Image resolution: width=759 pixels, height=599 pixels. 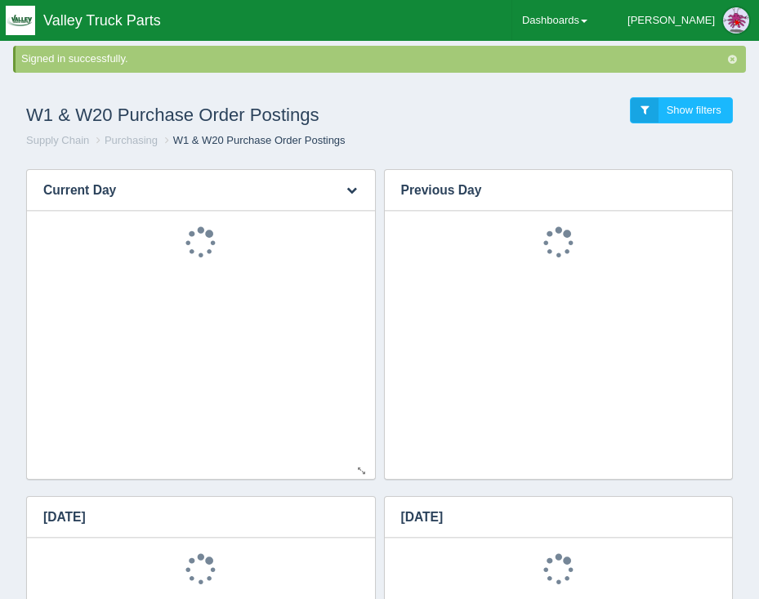 I want to click on a: Purchasing, so click(x=131, y=140).